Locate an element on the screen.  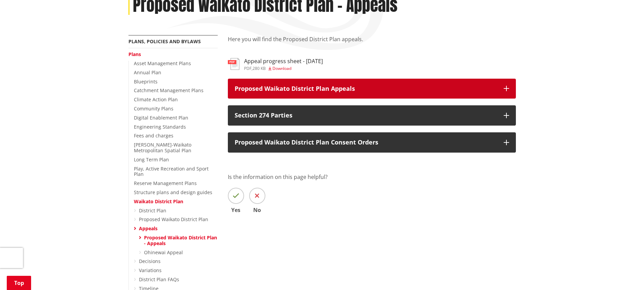
a: Structure plans and design guides is located at coordinates (173, 192).